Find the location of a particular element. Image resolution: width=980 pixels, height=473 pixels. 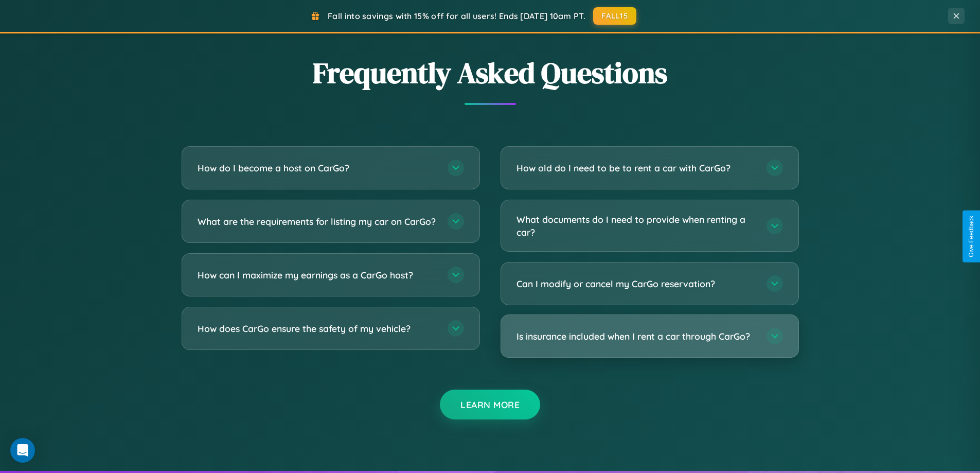

h3: What documents do I need to provide when renting a car? is located at coordinates (636, 225).